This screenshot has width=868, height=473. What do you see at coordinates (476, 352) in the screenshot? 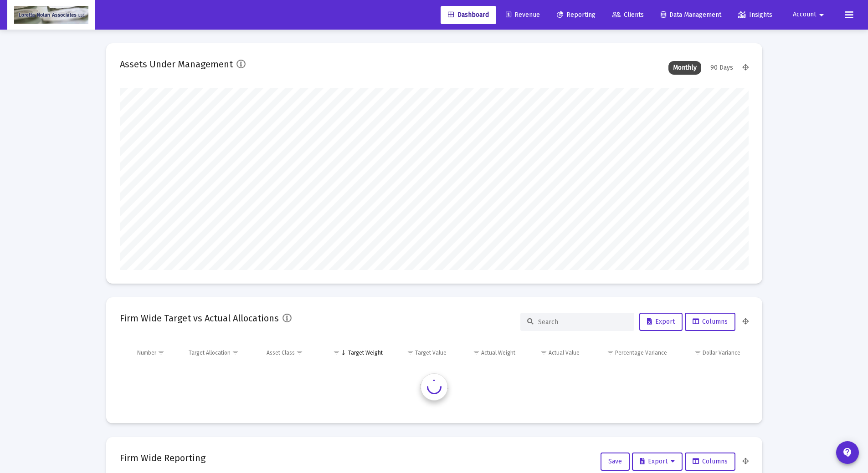
I see `span: Show filter options for column 'Actual Weight'` at bounding box center [476, 352].